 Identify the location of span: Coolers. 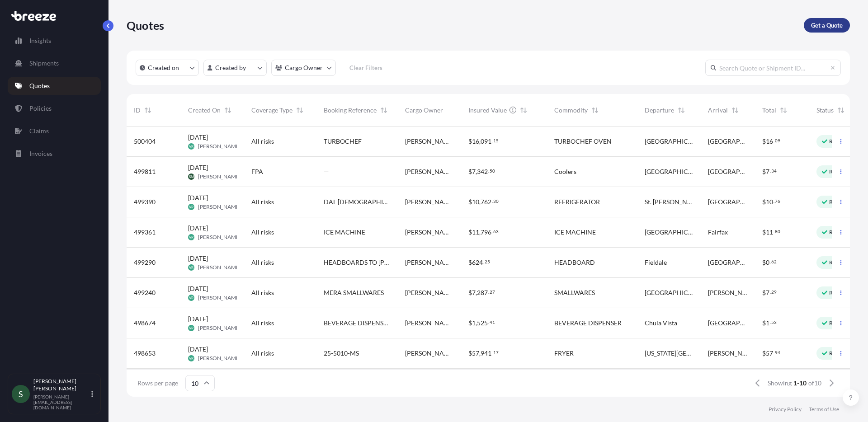
(565, 172).